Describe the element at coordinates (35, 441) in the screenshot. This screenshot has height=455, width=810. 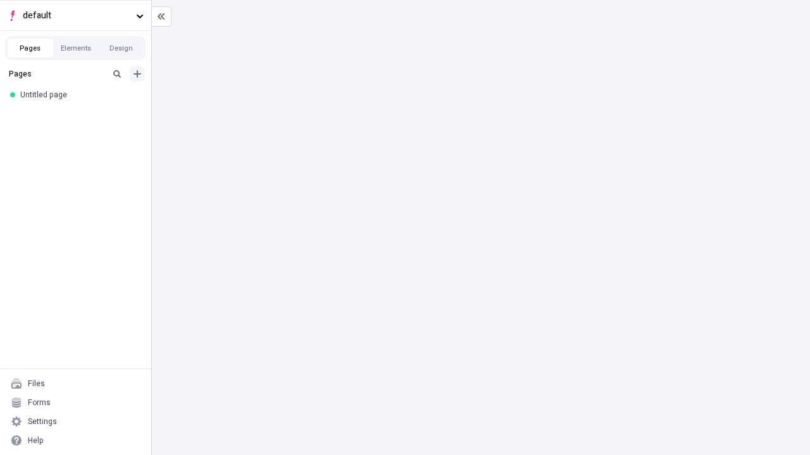
I see `div: Help` at that location.